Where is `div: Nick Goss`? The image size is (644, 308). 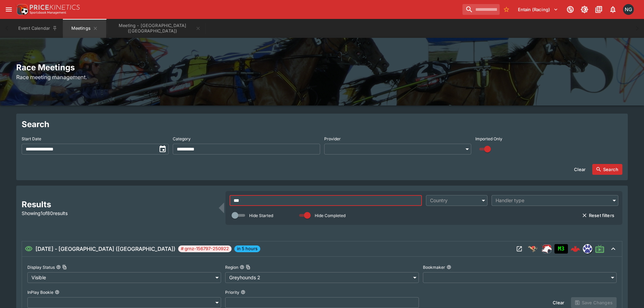 div: Nick Goss is located at coordinates (629, 9).